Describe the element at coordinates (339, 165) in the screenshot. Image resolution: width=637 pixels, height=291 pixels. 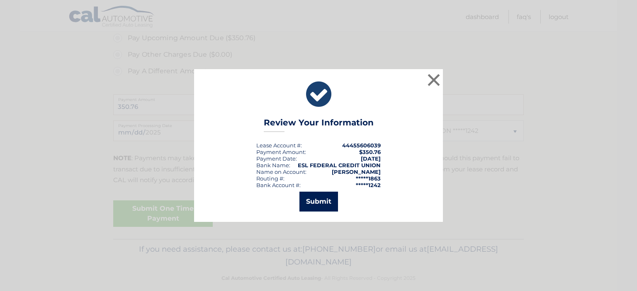
I see `strong: ESL FEDERAL CREDIT UNION` at that location.